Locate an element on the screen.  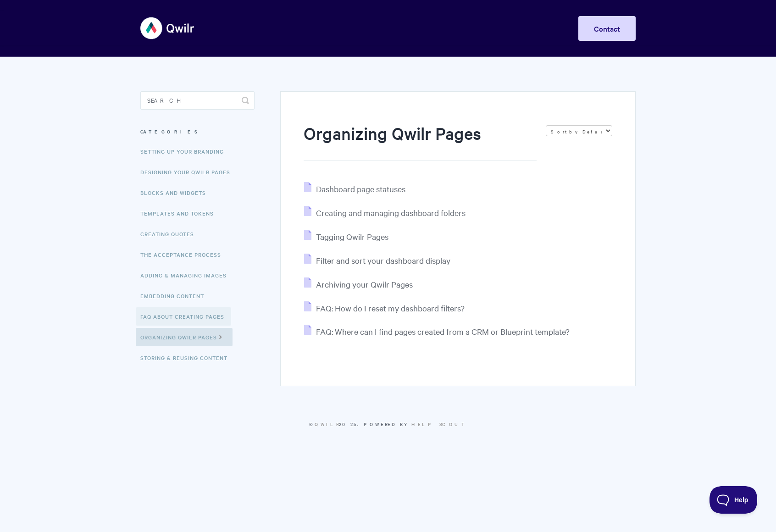
a: Designing Your Qwilr Pages is located at coordinates (188, 172).